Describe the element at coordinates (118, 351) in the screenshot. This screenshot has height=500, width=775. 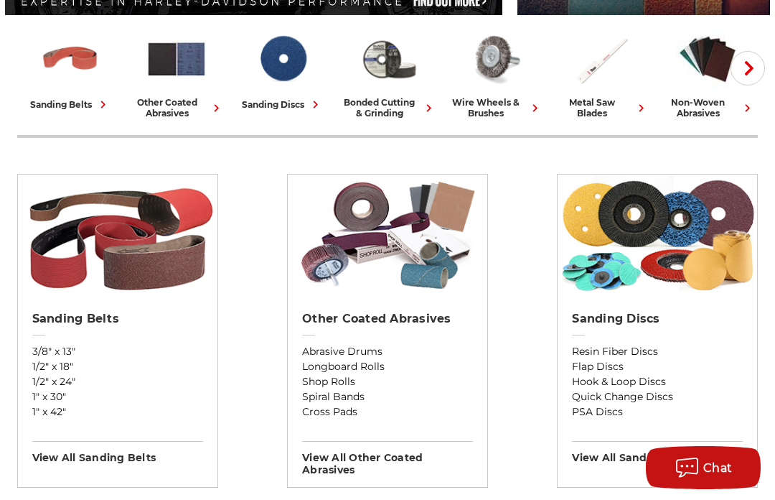
I see `a: 3/8" x 13"` at that location.